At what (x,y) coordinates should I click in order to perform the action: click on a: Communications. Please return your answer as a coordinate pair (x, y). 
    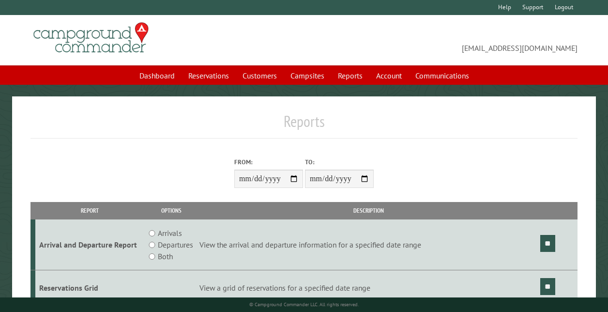
    Looking at the image, I should click on (442, 76).